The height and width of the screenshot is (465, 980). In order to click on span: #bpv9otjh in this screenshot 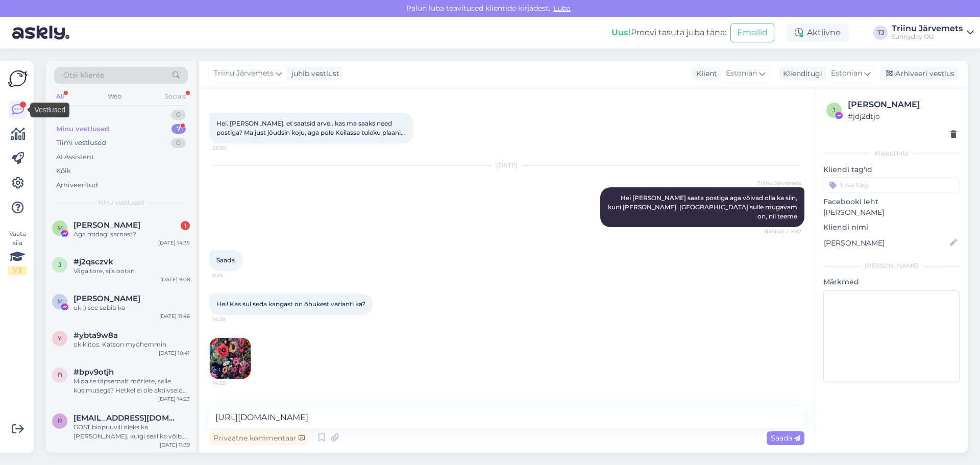, I will do `click(94, 372)`.